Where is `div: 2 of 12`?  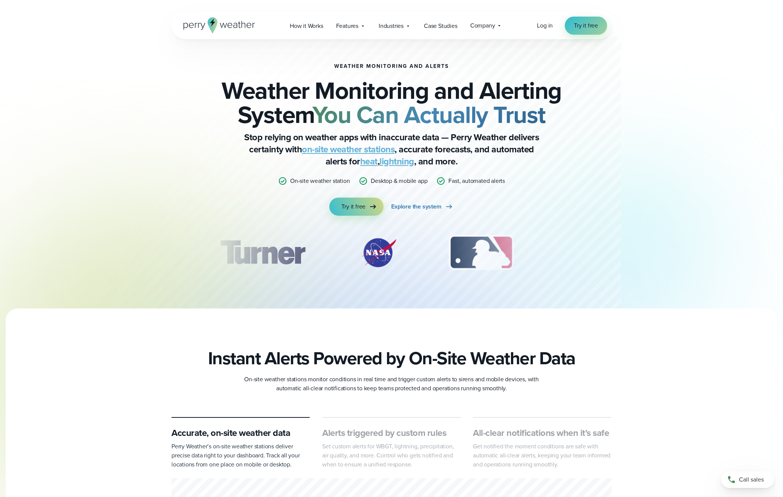
div: 2 of 12 is located at coordinates (379, 252).